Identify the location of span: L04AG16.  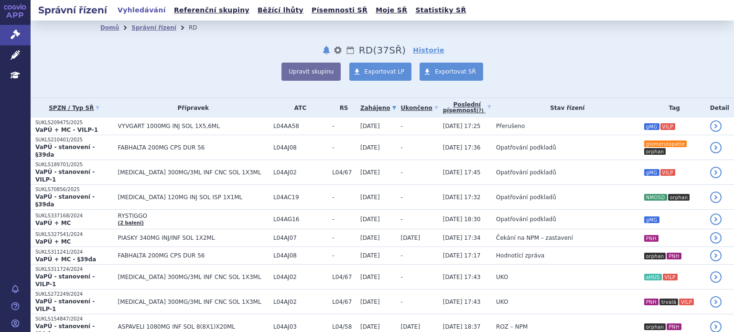
(300, 219).